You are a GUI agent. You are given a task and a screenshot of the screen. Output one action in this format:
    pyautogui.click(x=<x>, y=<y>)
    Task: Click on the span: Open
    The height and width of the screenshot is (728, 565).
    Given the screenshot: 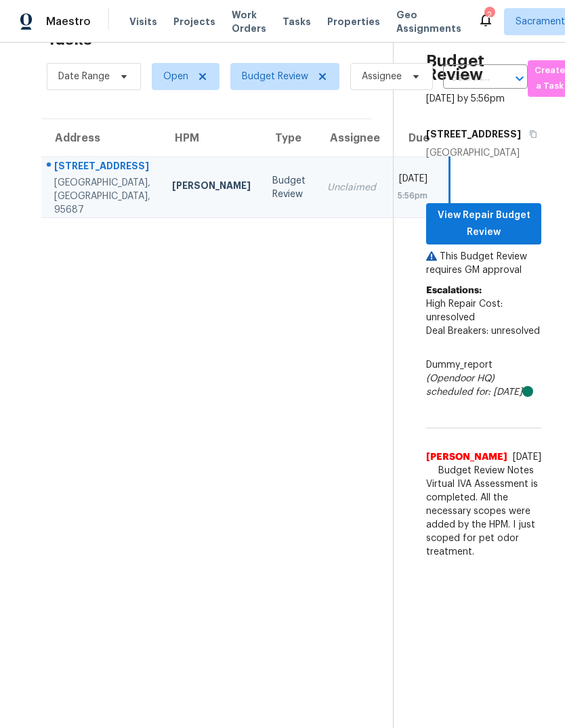 What is the action you would take?
    pyautogui.click(x=175, y=77)
    